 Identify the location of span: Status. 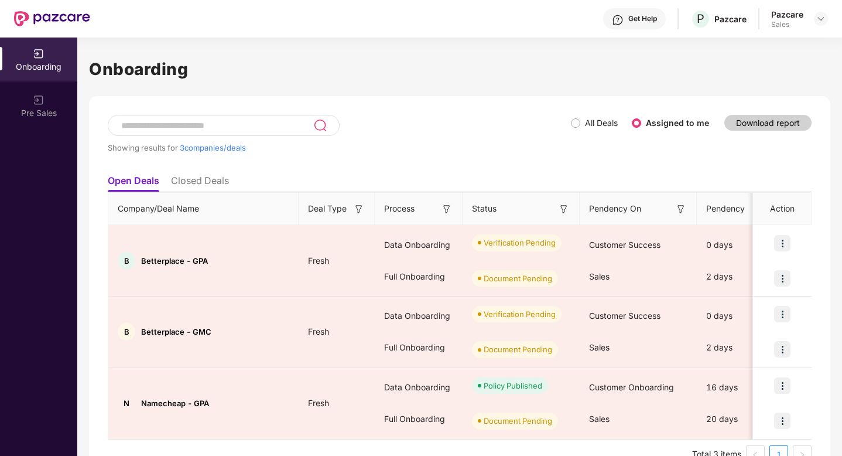
(484, 209).